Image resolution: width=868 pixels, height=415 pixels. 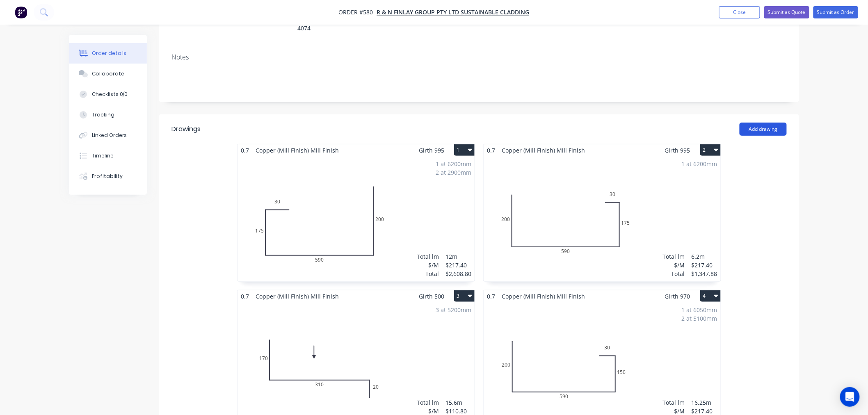 I want to click on a: R & N Finlay Group Pty Ltd Sustainable Cladding, so click(x=454, y=12).